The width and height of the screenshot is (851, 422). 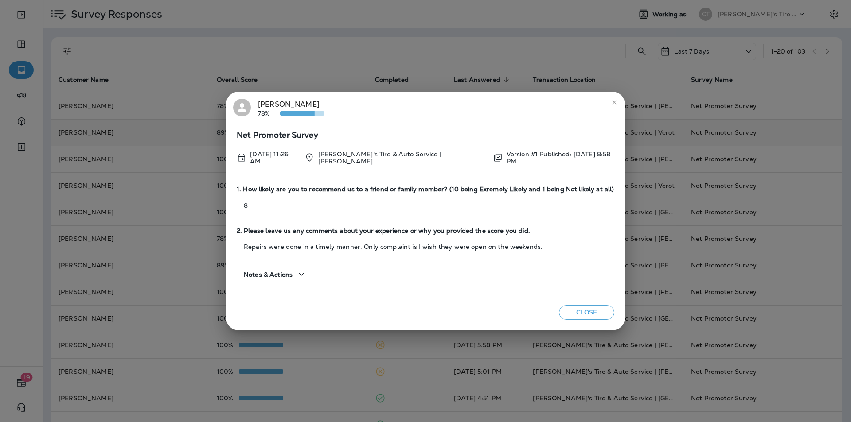 What do you see at coordinates (273, 158) in the screenshot?
I see `p: Sep 23, 2025 11:26 AM` at bounding box center [273, 158].